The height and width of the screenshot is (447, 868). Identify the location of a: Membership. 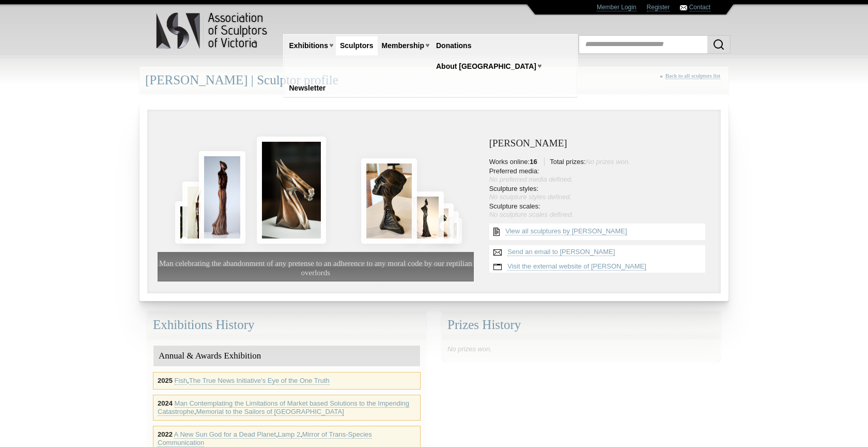
(403, 45).